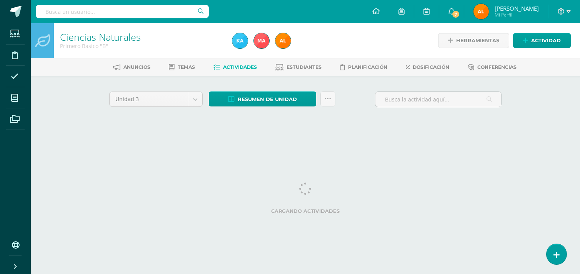 Image resolution: width=580 pixels, height=274 pixels. I want to click on img: 258196113818b181416f1cb94741daed.png, so click(240, 41).